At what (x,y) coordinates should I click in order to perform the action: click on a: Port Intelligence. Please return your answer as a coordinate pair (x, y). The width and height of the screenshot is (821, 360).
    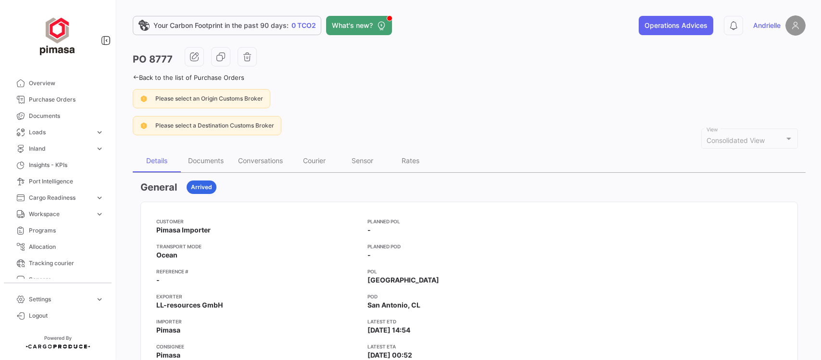
    Looking at the image, I should click on (58, 181).